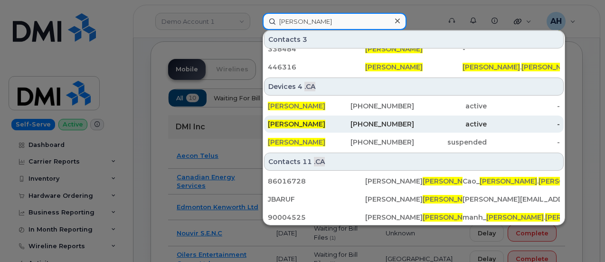 The width and height of the screenshot is (605, 262). I want to click on div: 90004525, so click(316, 217).